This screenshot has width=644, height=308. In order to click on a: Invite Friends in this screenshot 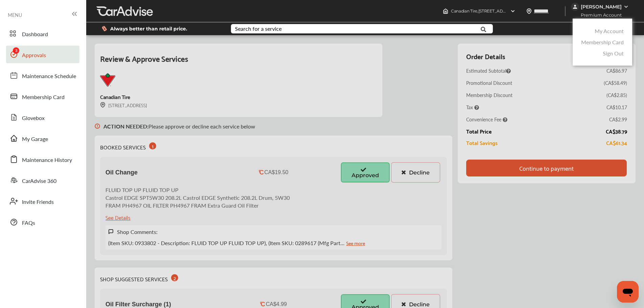, I will do `click(43, 201)`.